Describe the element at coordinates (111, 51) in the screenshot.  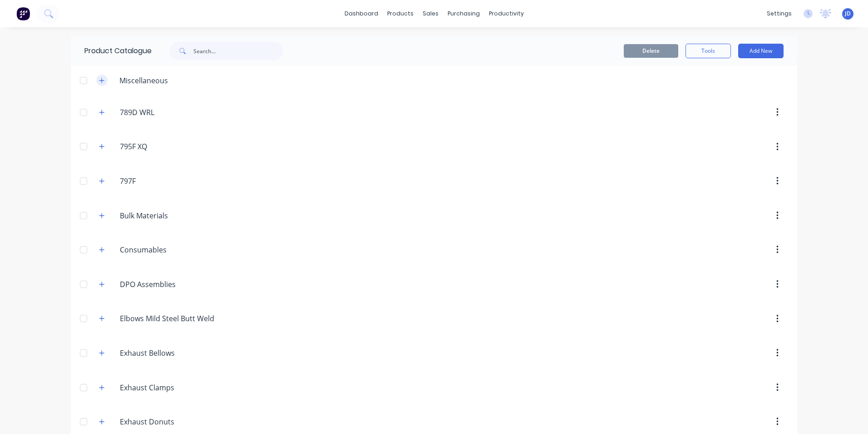
I see `div: Product Catalogue` at that location.